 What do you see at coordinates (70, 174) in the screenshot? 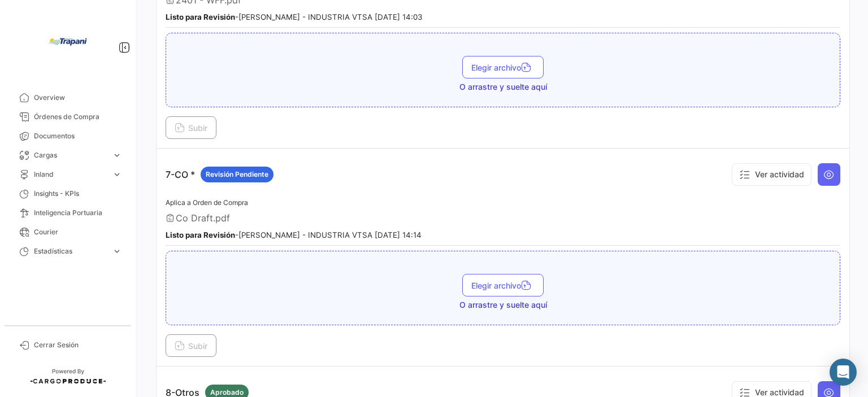
I see `span: Inland` at bounding box center [70, 174].